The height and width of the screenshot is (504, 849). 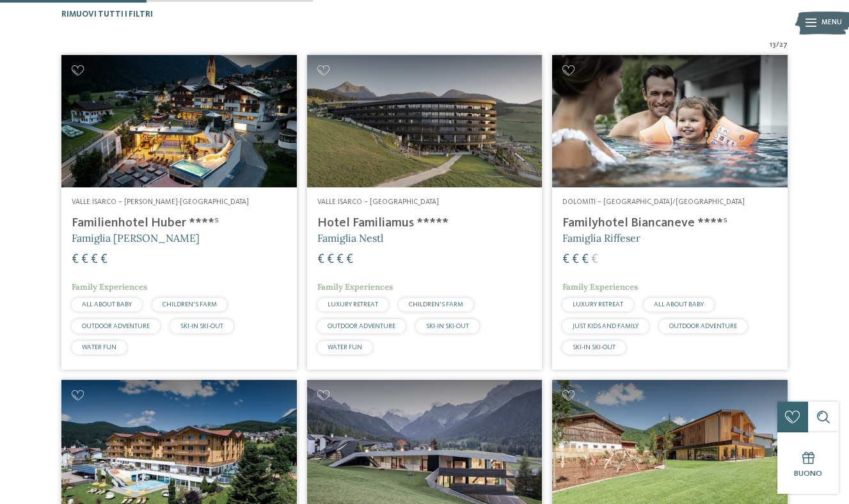 I want to click on span: Rimuovi tutti i filtri, so click(x=107, y=14).